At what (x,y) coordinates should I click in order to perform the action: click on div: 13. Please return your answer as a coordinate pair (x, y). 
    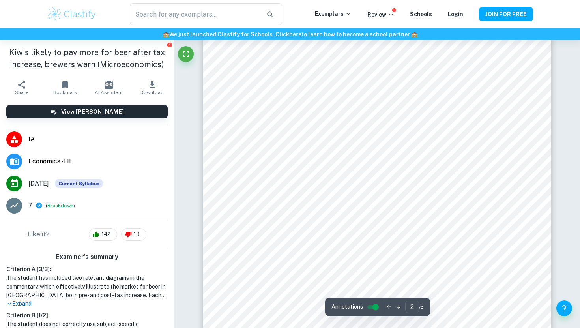
    Looking at the image, I should click on (134, 234).